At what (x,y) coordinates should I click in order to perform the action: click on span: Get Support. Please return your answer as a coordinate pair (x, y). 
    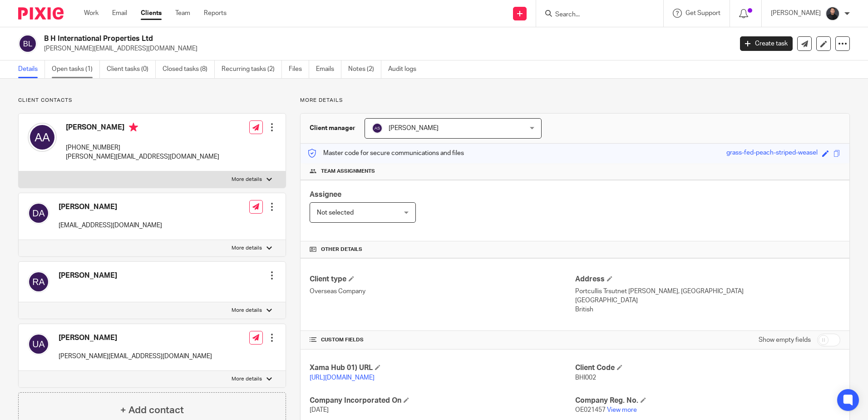
    Looking at the image, I should click on (703, 13).